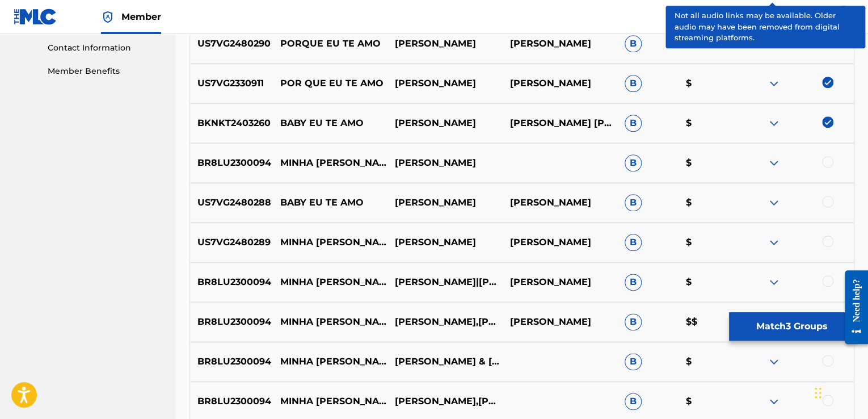  What do you see at coordinates (20, 39) in the screenshot?
I see `div: Need help?` at bounding box center [20, 39].